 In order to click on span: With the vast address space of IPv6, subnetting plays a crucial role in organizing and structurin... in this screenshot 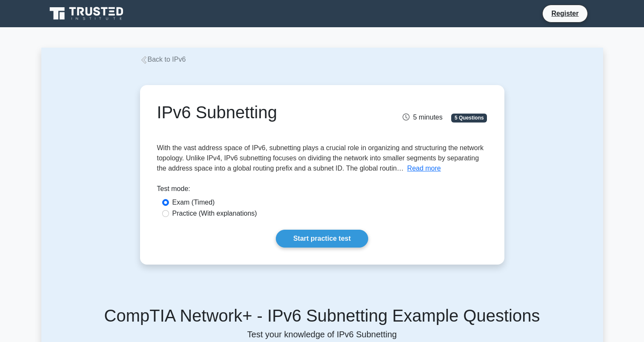, I will do `click(321, 158)`.